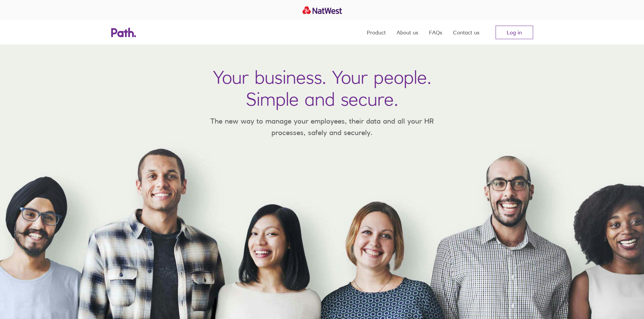 Image resolution: width=644 pixels, height=319 pixels. I want to click on h1: Your business. Your people. Simple and secure., so click(322, 88).